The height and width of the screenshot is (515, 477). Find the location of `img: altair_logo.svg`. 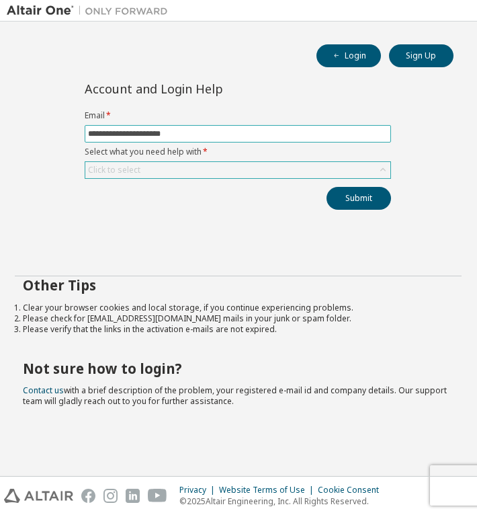

img: altair_logo.svg is located at coordinates (38, 495).